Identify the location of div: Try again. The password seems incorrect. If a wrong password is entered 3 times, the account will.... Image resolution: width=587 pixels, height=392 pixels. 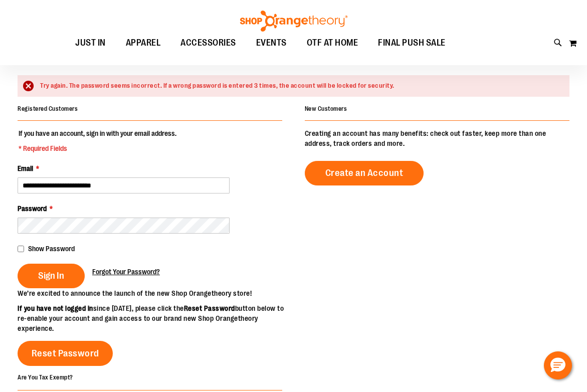
(300, 86).